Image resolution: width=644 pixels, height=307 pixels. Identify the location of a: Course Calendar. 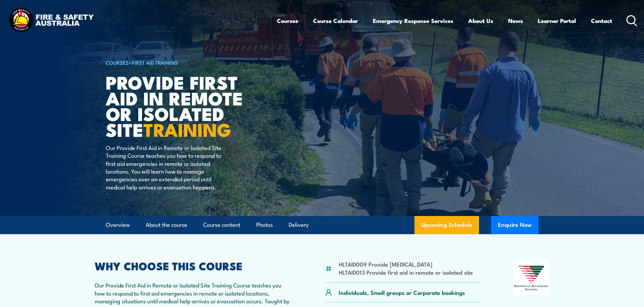
(336, 20).